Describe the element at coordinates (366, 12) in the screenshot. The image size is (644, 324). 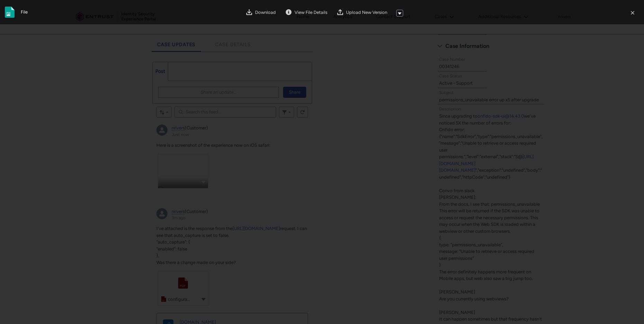
I see `span: Upload New Version` at that location.